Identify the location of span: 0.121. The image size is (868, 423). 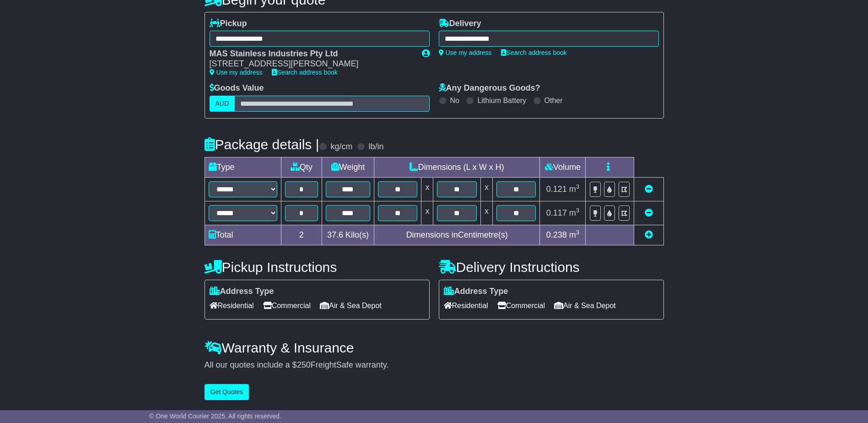
(556, 189).